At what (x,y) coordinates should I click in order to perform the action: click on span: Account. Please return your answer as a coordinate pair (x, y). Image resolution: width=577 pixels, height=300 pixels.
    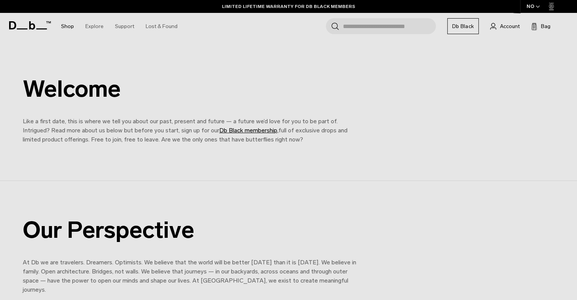
    Looking at the image, I should click on (510, 26).